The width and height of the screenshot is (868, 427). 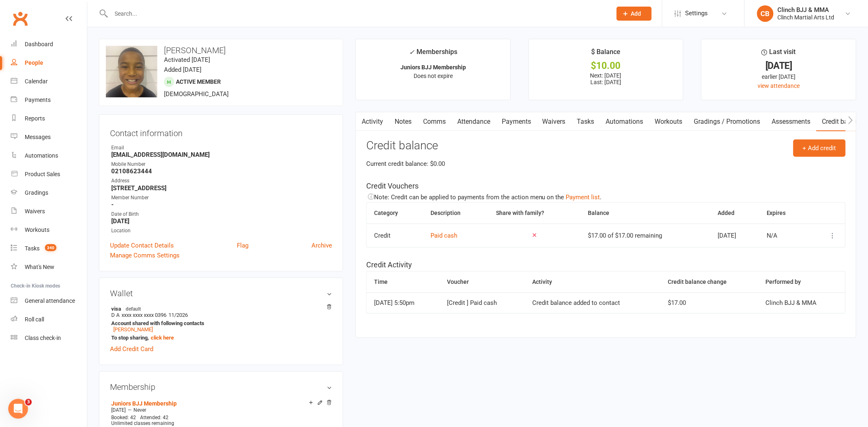 I want to click on div: General attendance, so click(x=50, y=301).